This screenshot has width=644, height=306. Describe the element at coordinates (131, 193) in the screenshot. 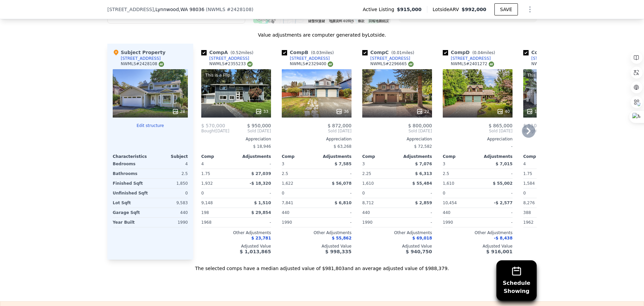

I see `div: Unfinished Sqft` at that location.